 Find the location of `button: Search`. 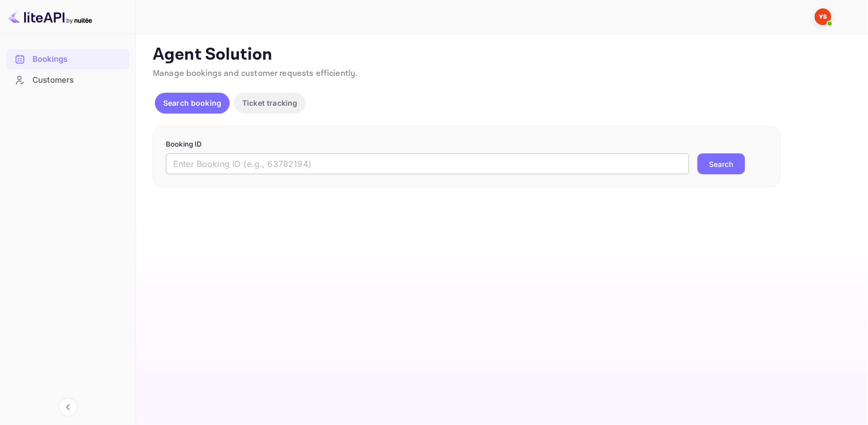

button: Search is located at coordinates (721, 164).